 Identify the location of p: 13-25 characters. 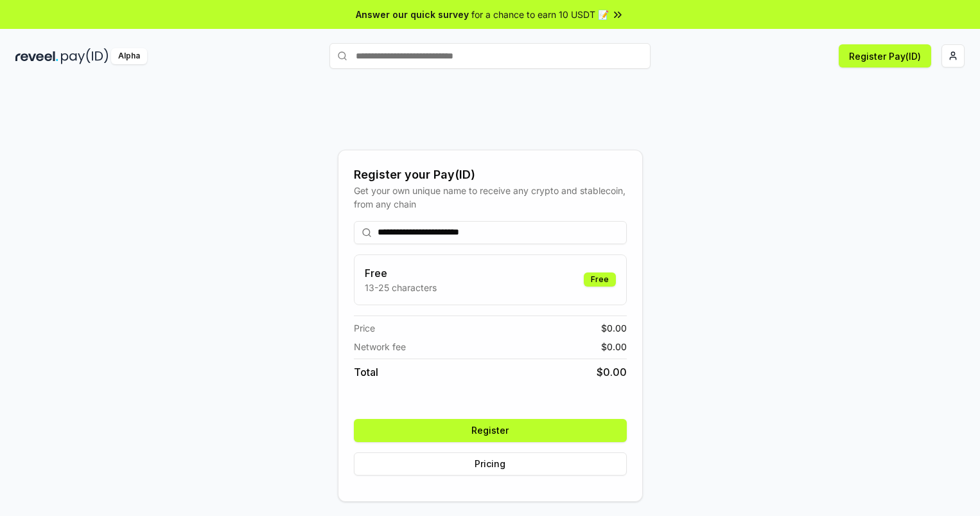
(401, 287).